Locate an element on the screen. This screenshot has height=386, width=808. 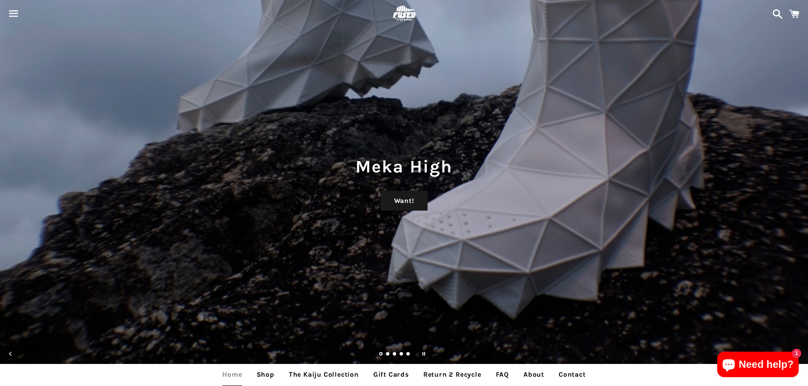
a: Load slide 2 is located at coordinates (388, 355).